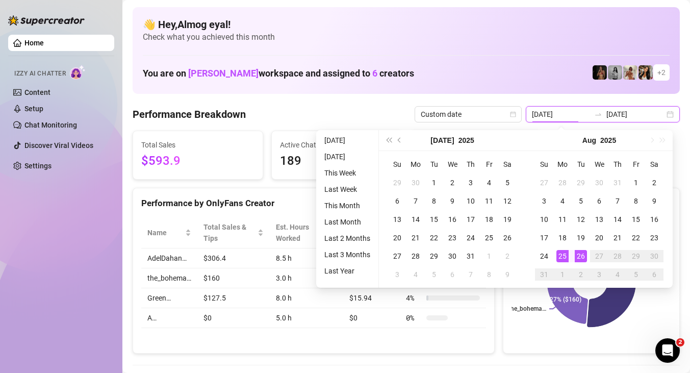 This screenshot has width=690, height=373. I want to click on li: Last 2 Months, so click(347, 238).